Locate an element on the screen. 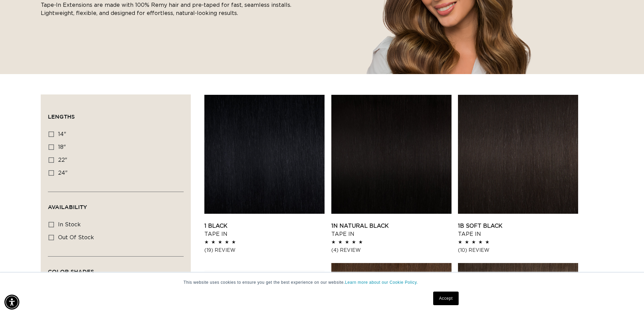 Image resolution: width=644 pixels, height=314 pixels. summary: Availability (0 selected) is located at coordinates (116, 204).